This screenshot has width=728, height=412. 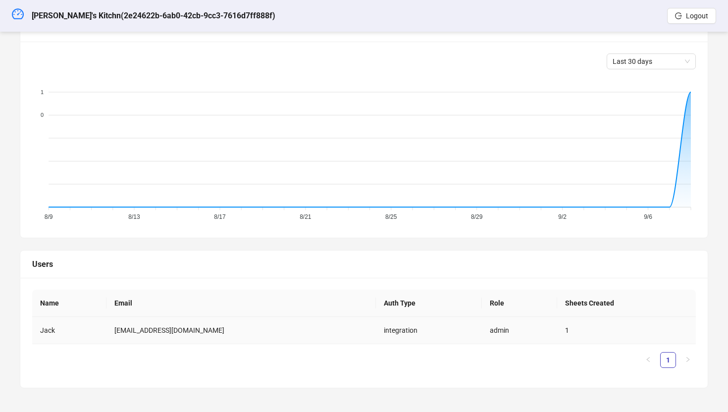 What do you see at coordinates (49, 217) in the screenshot?
I see `tspan: 8/9` at bounding box center [49, 217].